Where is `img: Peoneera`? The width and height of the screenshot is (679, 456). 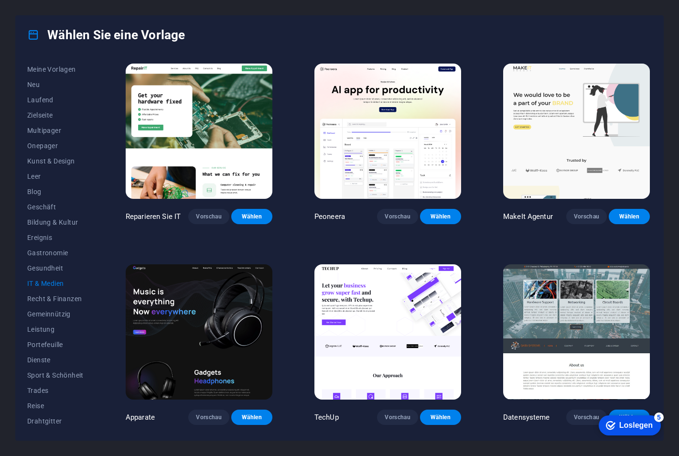 img: Peoneera is located at coordinates (387, 131).